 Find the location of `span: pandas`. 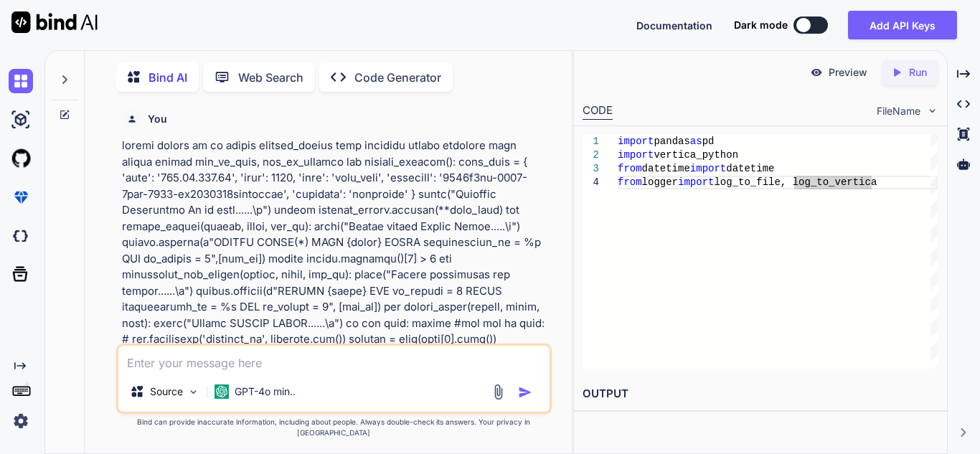

span: pandas is located at coordinates (671, 141).